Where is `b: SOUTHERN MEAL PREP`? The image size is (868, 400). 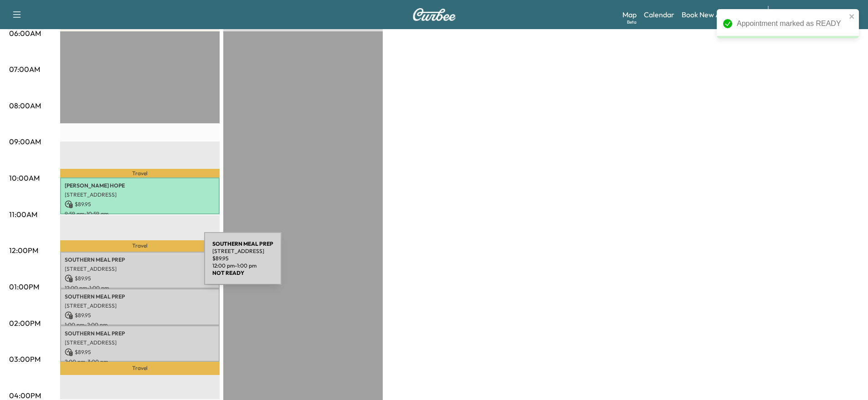 b: SOUTHERN MEAL PREP is located at coordinates (242, 243).